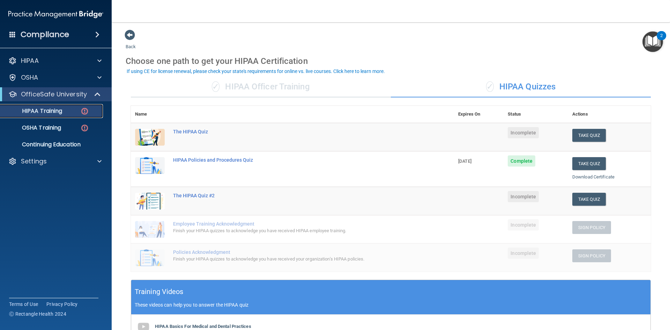 The image size is (670, 330). Describe the element at coordinates (130, 42) in the screenshot. I see `a: Back` at that location.